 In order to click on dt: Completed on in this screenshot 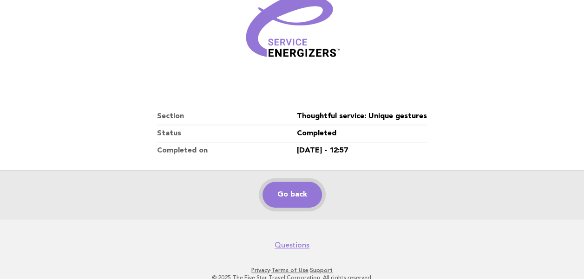, I will do `click(227, 151)`.